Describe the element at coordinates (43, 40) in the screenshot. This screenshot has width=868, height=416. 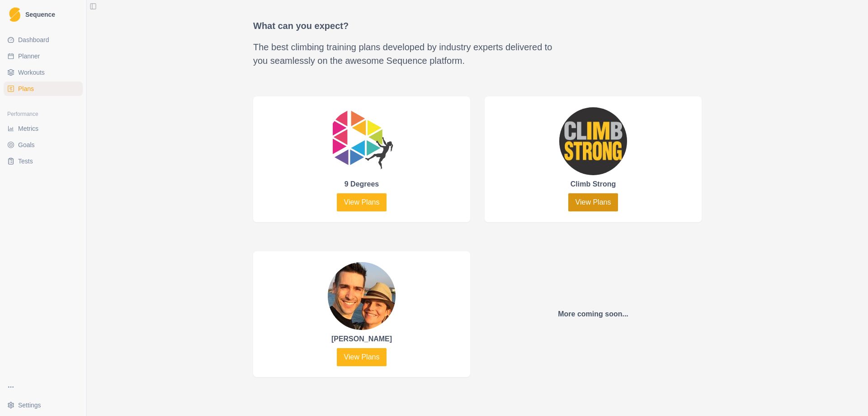
I see `a: Dashboard` at that location.